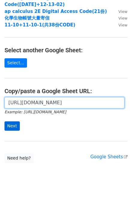 This screenshot has height=210, width=132. Describe the element at coordinates (65, 103) in the screenshot. I see `input: Paste your Google Sheet URL here` at that location.